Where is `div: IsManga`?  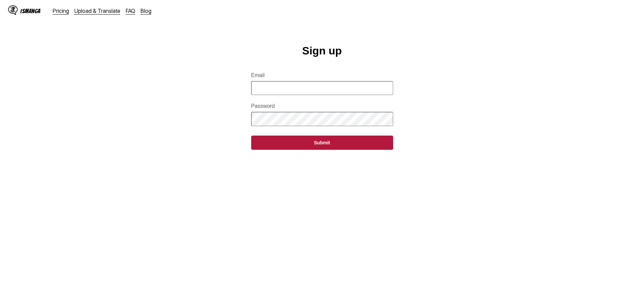 div: IsManga is located at coordinates (31, 11).